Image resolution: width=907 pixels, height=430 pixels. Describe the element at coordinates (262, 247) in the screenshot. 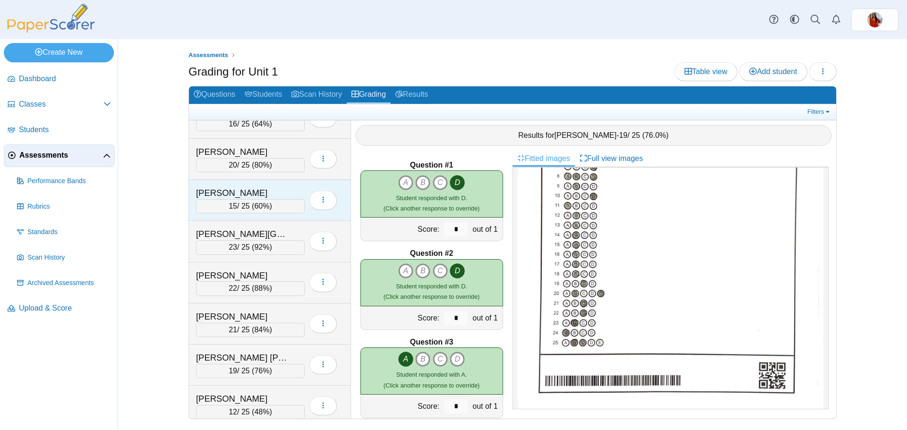

I see `span: 92%` at that location.